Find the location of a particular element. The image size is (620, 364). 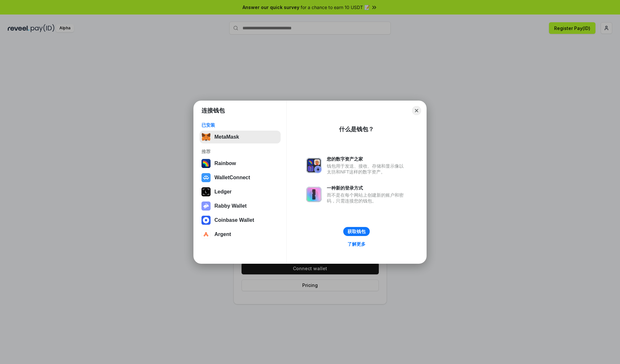

img: svg+xml,%3Csvg%20width%3D%22120%22%20height%3D%22120%22%20viewBox%3D%220%200%20120%20120%22%20fil... is located at coordinates (206, 163).